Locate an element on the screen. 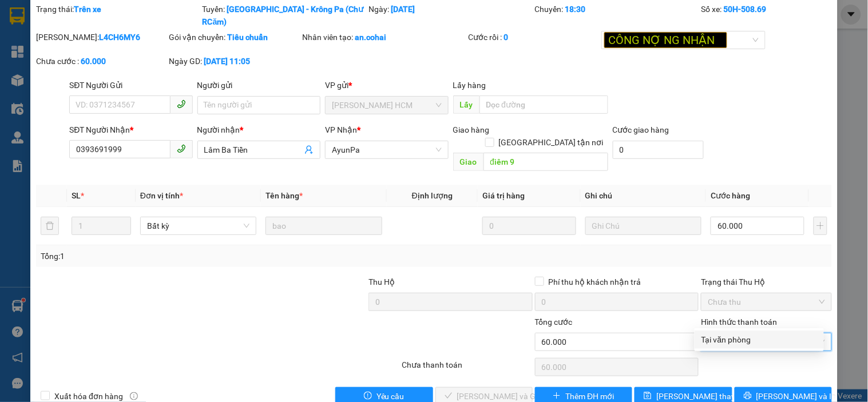  label: Hình thức thanh toán is located at coordinates (739, 322).